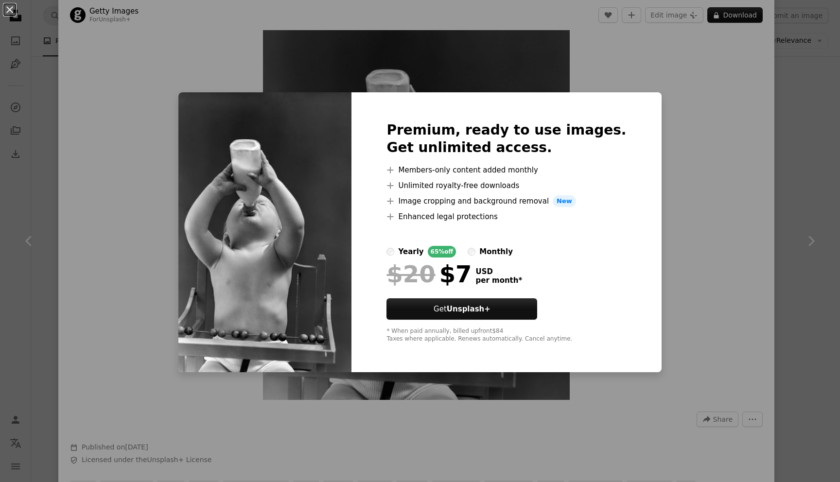  What do you see at coordinates (411, 252) in the screenshot?
I see `div: yearly` at bounding box center [411, 252].